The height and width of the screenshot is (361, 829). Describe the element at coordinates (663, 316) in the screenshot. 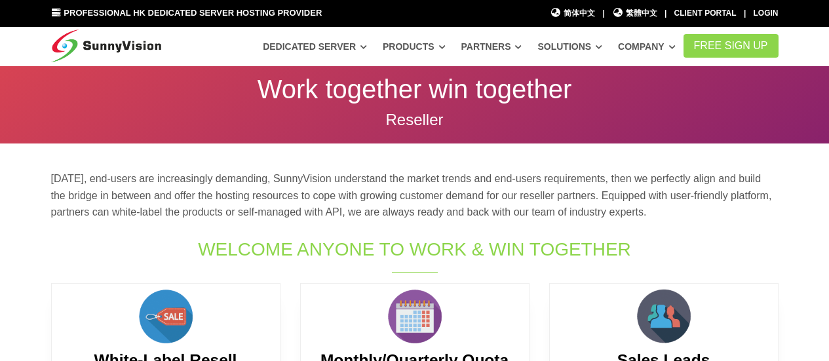

I see `img: customer.png` at that location.